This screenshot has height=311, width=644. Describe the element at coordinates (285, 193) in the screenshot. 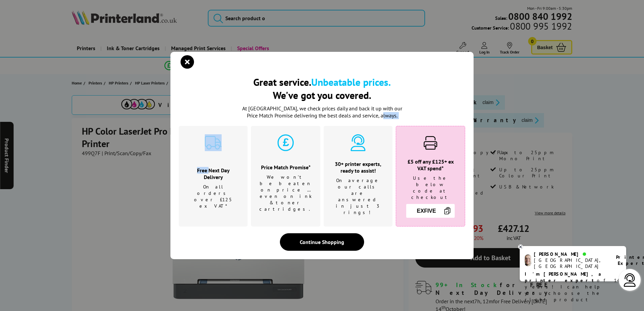

I see `p: We won't be beaten on price …even on ink & toner cartridges.` at that location.